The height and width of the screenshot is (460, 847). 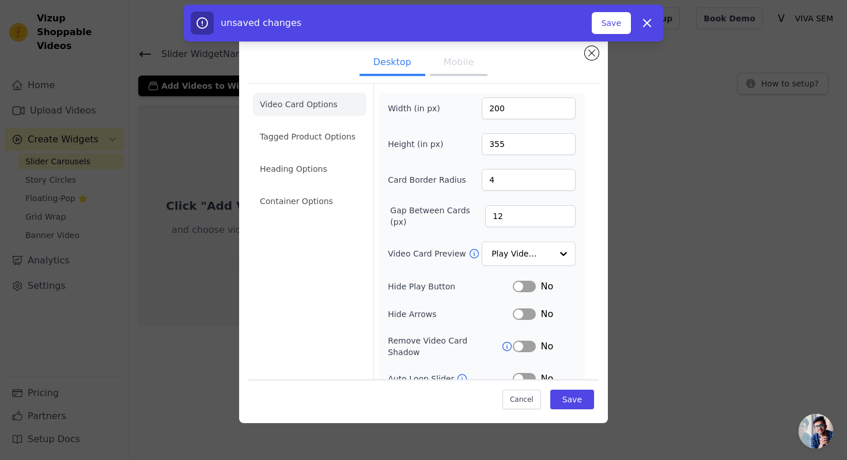 I want to click on label: Height (in px), so click(x=419, y=144).